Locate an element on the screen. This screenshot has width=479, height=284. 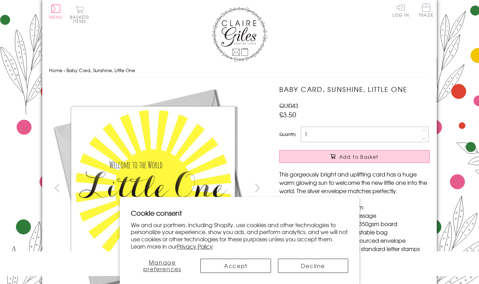
button: Add to Basket is located at coordinates (355, 156).